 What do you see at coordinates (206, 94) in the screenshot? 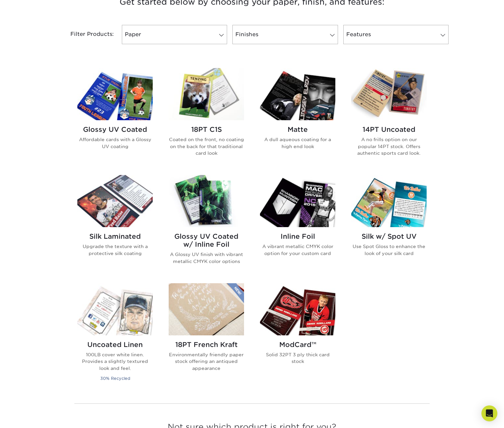
I see `img: 18PT C1S Trading Cards` at bounding box center [206, 94].